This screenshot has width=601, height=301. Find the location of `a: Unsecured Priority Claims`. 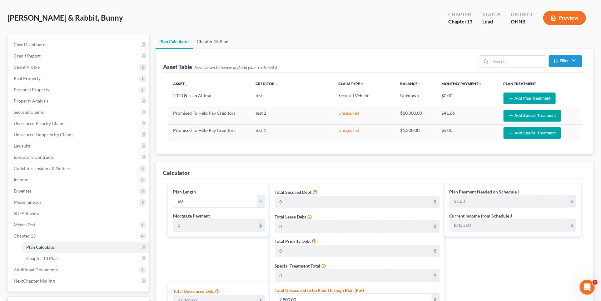

a: Unsecured Priority Claims is located at coordinates (79, 123).